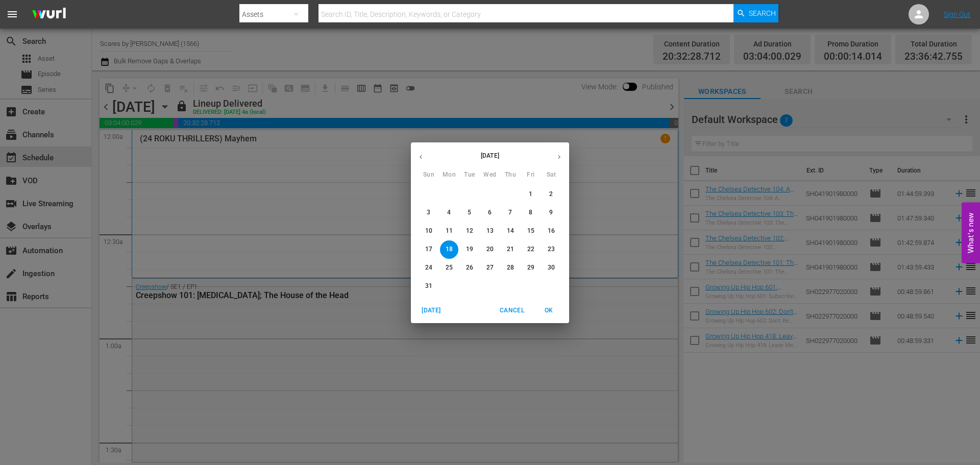  Describe the element at coordinates (551, 249) in the screenshot. I see `p: 23` at that location.